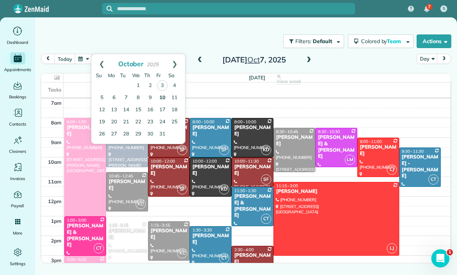  What do you see at coordinates (17, 117) in the screenshot?
I see `a: Contacts` at bounding box center [17, 117].